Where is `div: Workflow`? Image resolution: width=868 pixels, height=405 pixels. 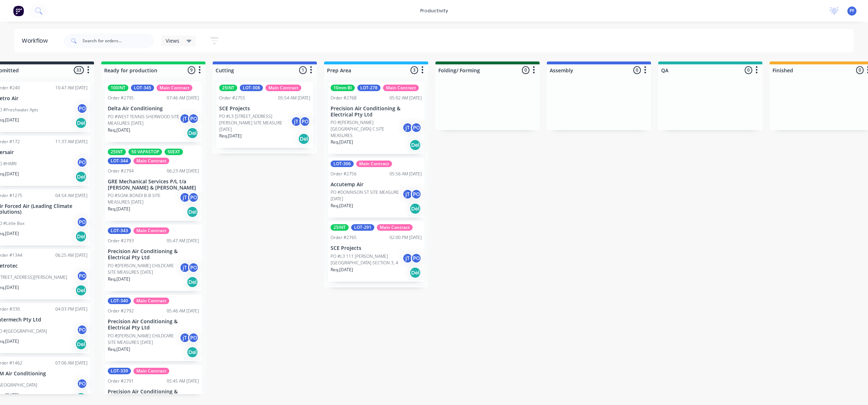
div: Workflow is located at coordinates (37, 41).